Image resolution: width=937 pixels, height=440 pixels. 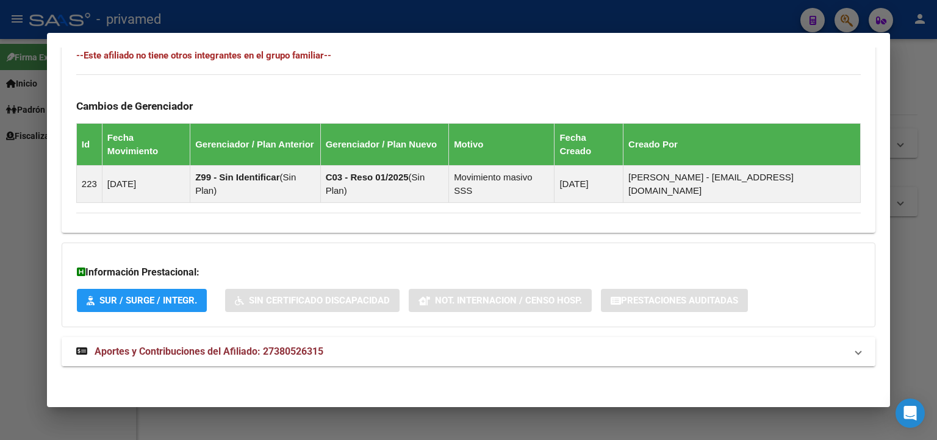 What do you see at coordinates (209, 351) in the screenshot?
I see `span: Aportes y Contribuciones del Afiliado: 27380526315` at bounding box center [209, 351].